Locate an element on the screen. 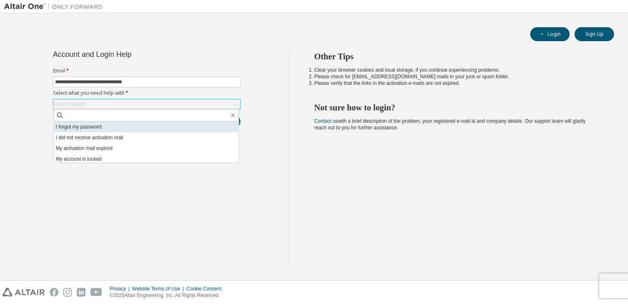  img: altair_logo.svg is located at coordinates (23, 292).